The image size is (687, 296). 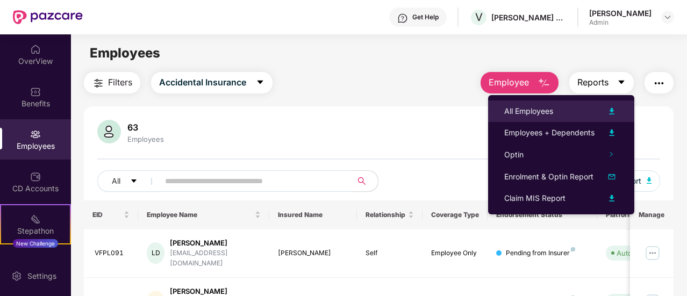 What do you see at coordinates (199, 215) in the screenshot?
I see `span: Employee Name` at bounding box center [199, 215].